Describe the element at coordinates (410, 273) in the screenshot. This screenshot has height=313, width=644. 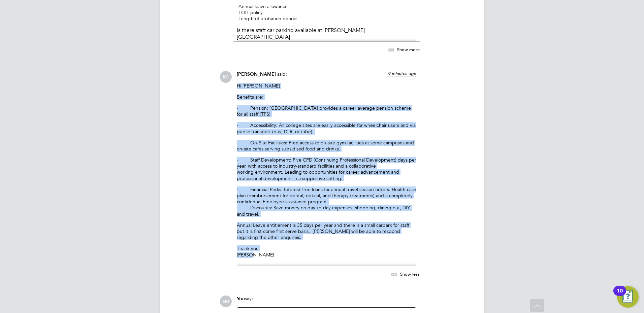
I see `span: Show less` at that location.